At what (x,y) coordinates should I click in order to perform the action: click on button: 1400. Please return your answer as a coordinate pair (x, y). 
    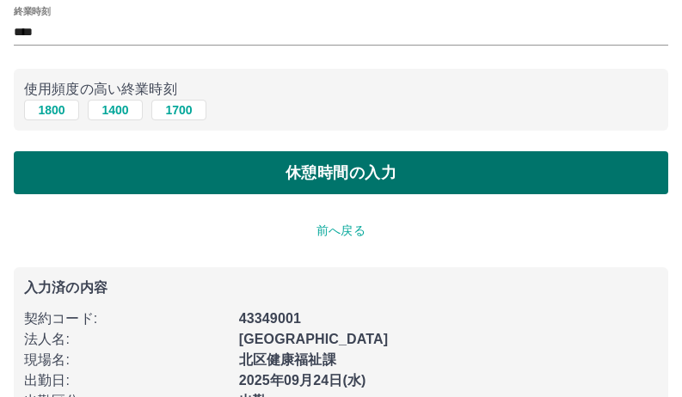
    Looking at the image, I should click on (115, 110).